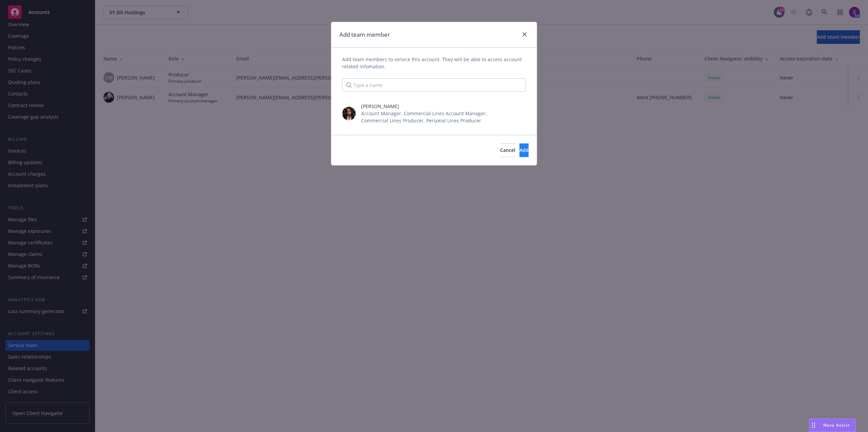 The image size is (868, 432). I want to click on a: close, so click(525, 35).